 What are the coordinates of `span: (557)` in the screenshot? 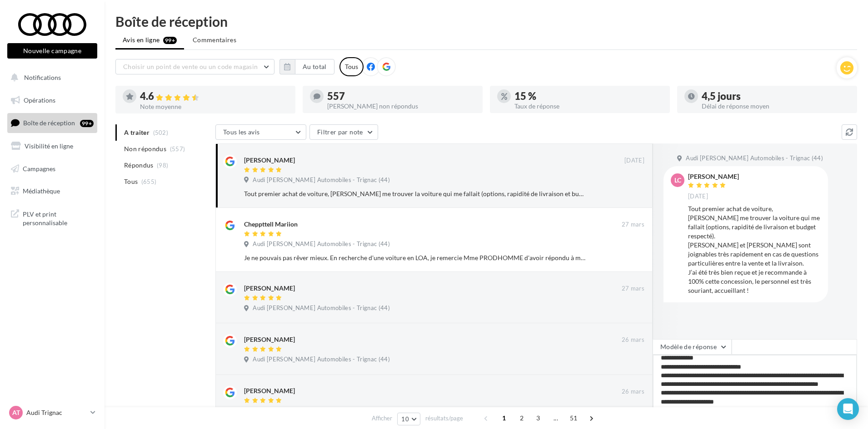 It's located at (178, 149).